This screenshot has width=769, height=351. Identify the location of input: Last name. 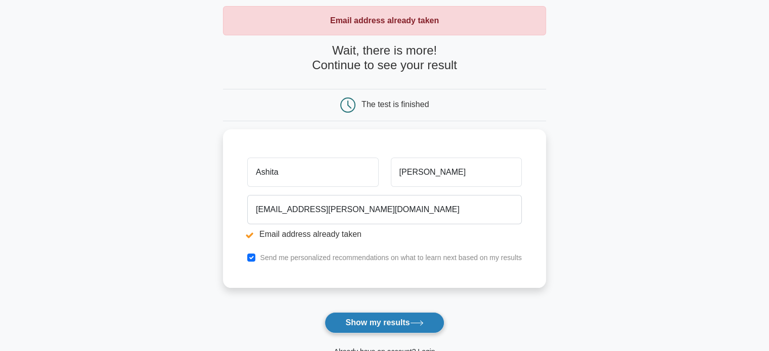
(456, 172).